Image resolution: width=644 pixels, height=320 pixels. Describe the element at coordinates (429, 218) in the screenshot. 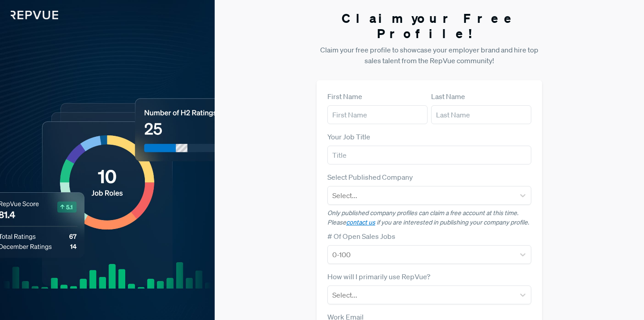

I see `p: Only published company profiles can claim a free account at this time. Please if you are interest...` at that location.